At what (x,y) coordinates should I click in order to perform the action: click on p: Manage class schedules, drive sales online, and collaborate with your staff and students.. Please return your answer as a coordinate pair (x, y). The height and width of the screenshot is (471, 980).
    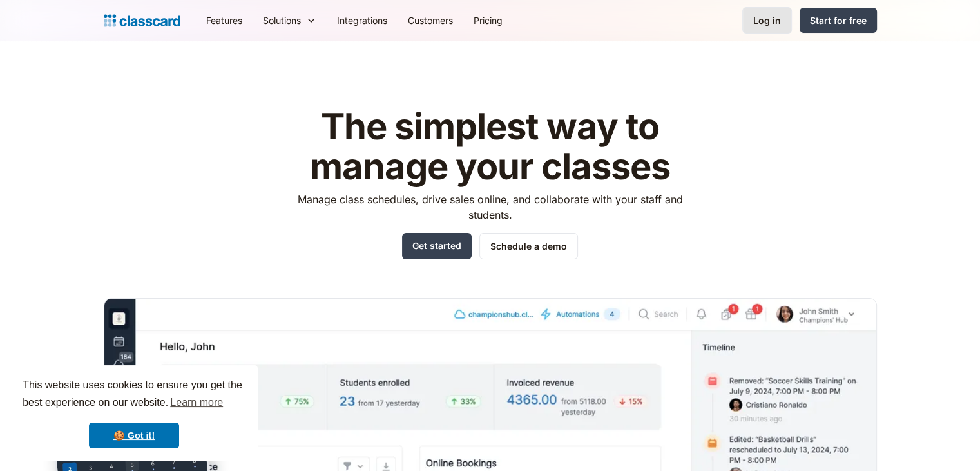
    Looking at the image, I should click on (490, 207).